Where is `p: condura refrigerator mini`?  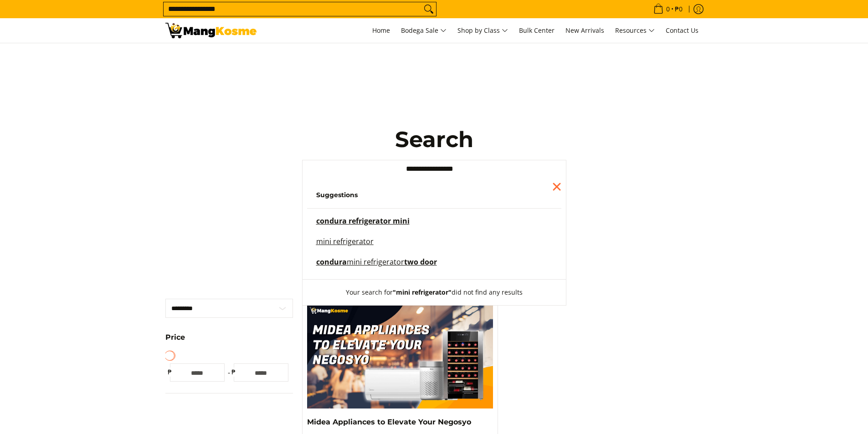
p: condura refrigerator mini is located at coordinates (434, 225).